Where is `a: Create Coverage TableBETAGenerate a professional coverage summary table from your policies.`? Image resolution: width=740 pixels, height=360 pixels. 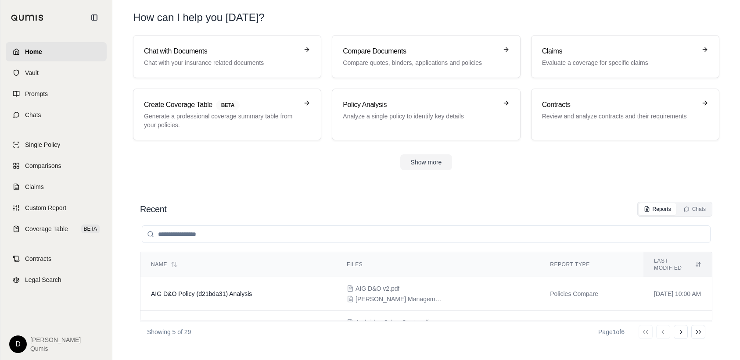
a: Create Coverage TableBETAGenerate a professional coverage summary table from your policies. is located at coordinates (227, 115).